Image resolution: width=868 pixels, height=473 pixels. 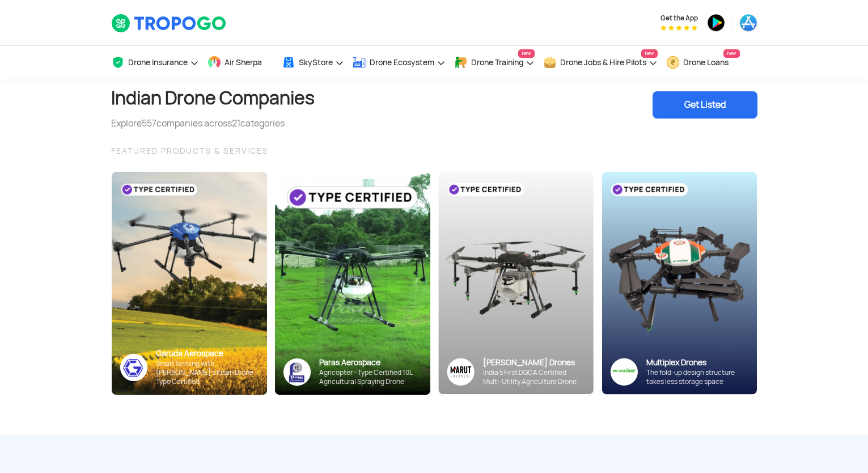 What do you see at coordinates (497, 63) in the screenshot?
I see `span: Drone Training` at bounding box center [497, 63].